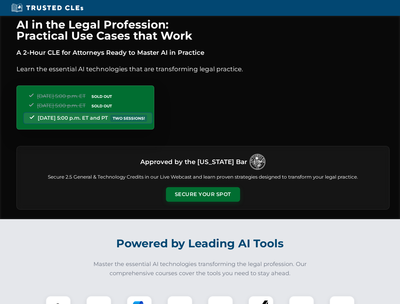  Describe the element at coordinates (203, 194) in the screenshot. I see `button: Secure Your Spot` at that location.